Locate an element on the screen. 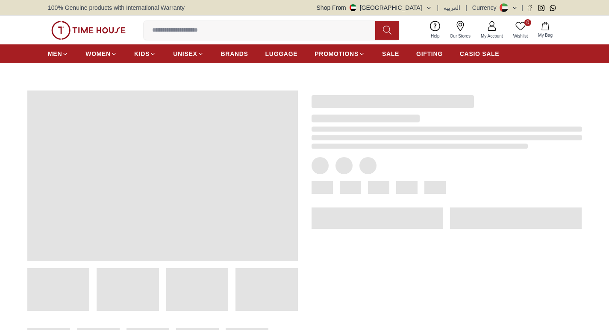  a: Our Stores is located at coordinates (460, 30).